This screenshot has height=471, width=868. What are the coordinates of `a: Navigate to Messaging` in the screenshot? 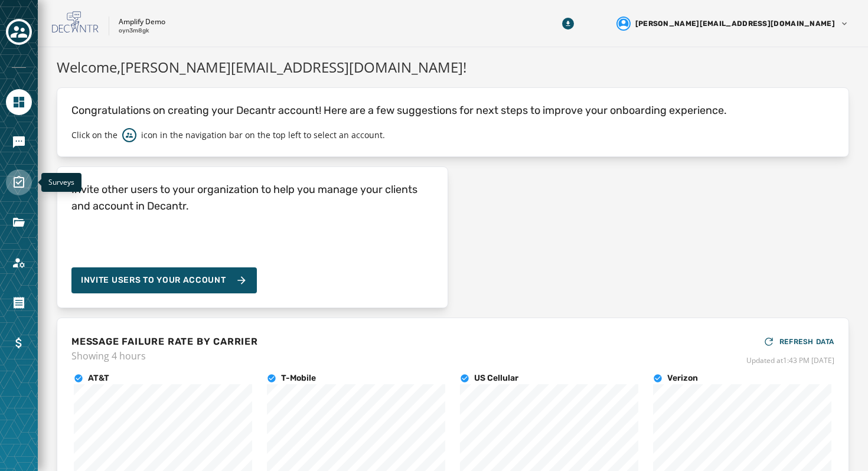 It's located at (19, 142).